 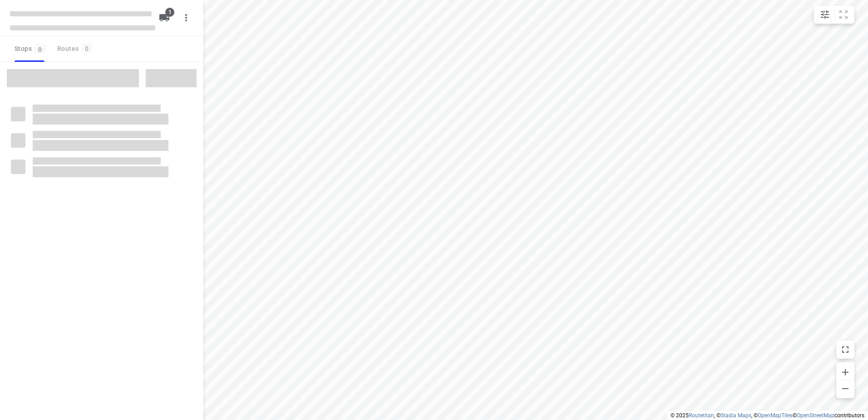 I want to click on button: Map settings, so click(x=825, y=15).